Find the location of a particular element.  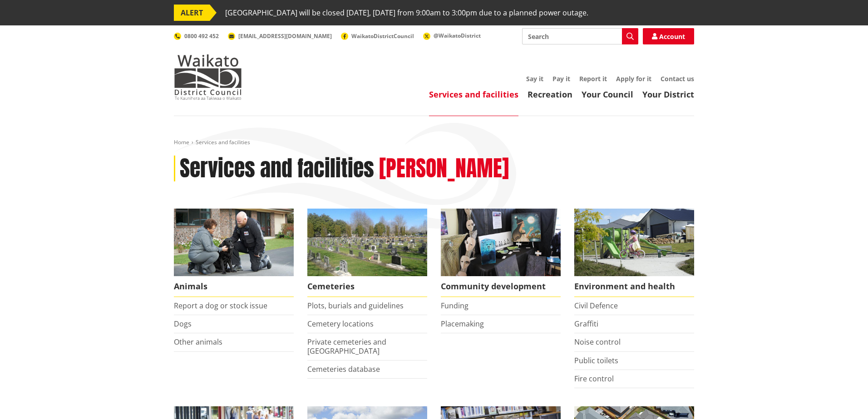

a: Funding is located at coordinates (454, 306).